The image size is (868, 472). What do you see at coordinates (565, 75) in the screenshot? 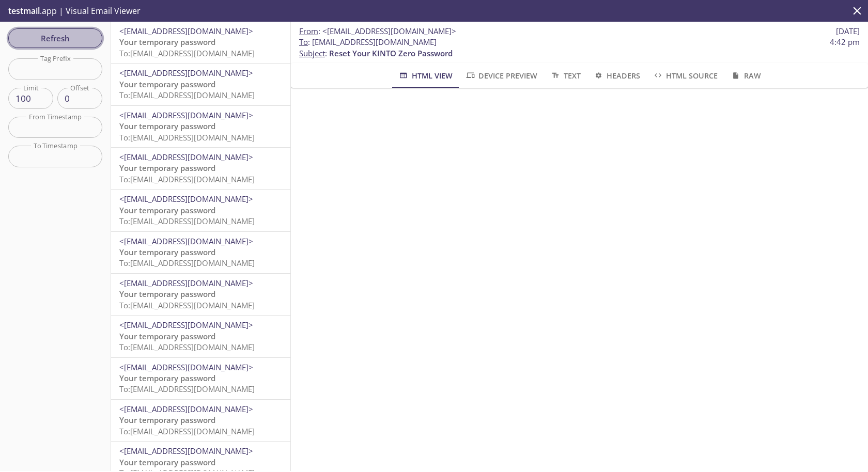
I see `span: Text` at bounding box center [565, 75].